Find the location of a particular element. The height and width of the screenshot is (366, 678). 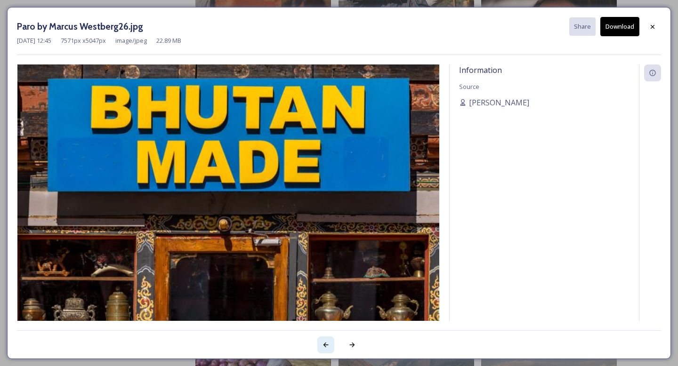

h3: Paro by Marcus Westberg26.jpg is located at coordinates (80, 26).